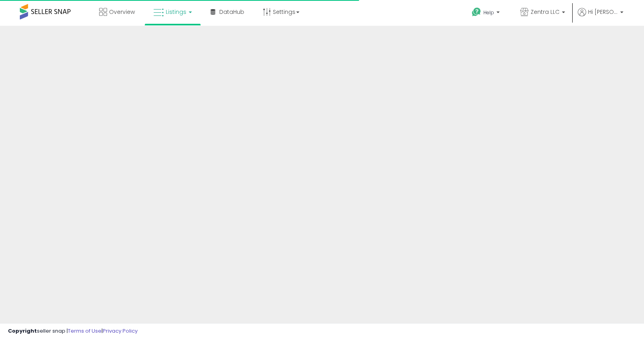 This screenshot has width=644, height=339. I want to click on span: Help, so click(488, 12).